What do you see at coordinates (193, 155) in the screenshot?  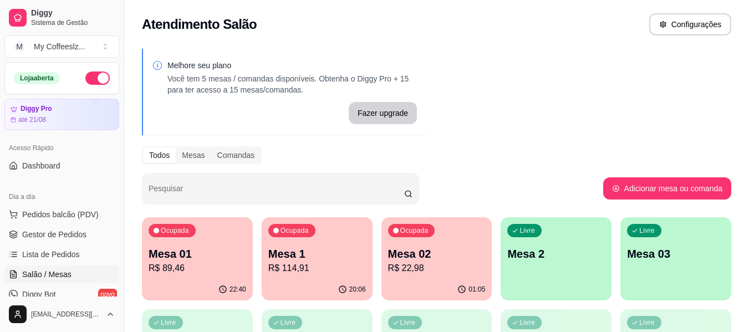 I see `div: Mesas` at bounding box center [193, 155].